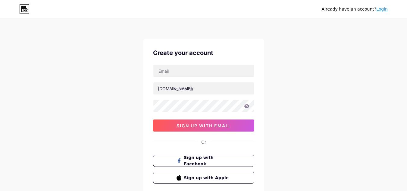 The image size is (407, 191). I want to click on button: sign up with email, so click(204, 125).